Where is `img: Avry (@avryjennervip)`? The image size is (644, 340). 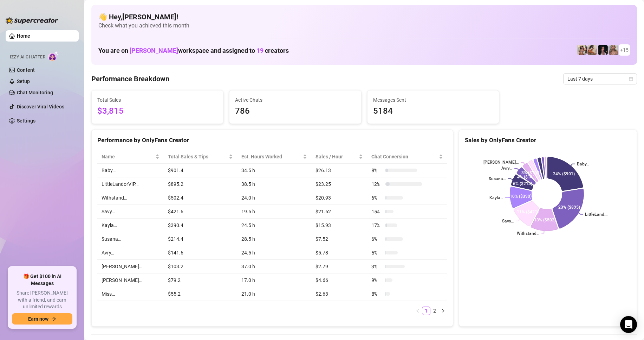
img: Avry (@avryjennervip) is located at coordinates (582, 50).